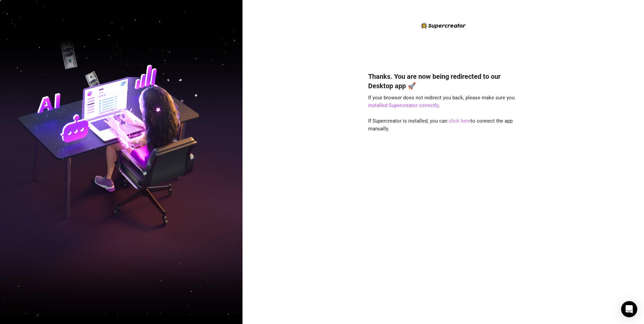 Image resolution: width=644 pixels, height=324 pixels. Describe the element at coordinates (443, 26) in the screenshot. I see `img: logo-BBDzfeDw.svg` at that location.